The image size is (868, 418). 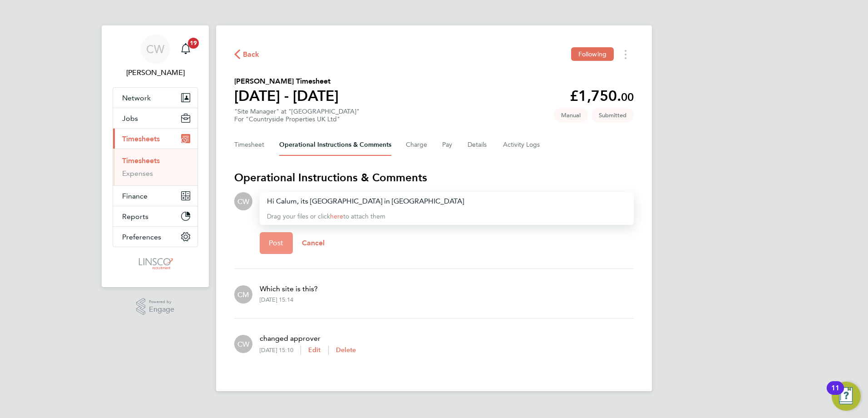 What do you see at coordinates (155, 264) in the screenshot?
I see `a: Go to home page` at bounding box center [155, 264].